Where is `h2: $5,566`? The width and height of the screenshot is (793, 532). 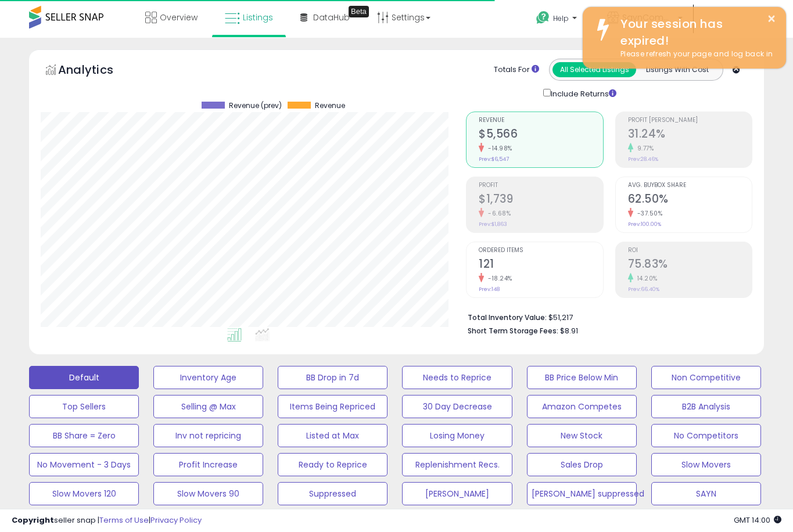 h2: $5,566 is located at coordinates (540, 134).